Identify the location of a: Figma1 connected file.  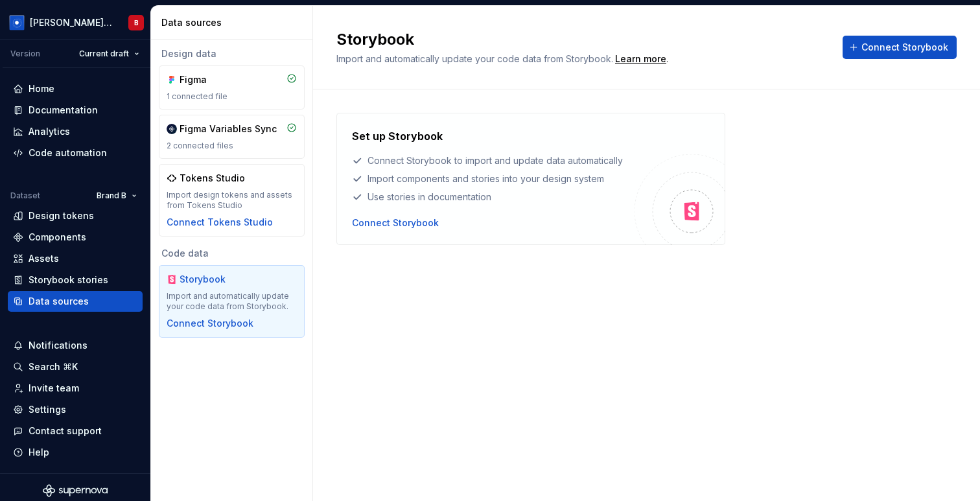
(232, 88).